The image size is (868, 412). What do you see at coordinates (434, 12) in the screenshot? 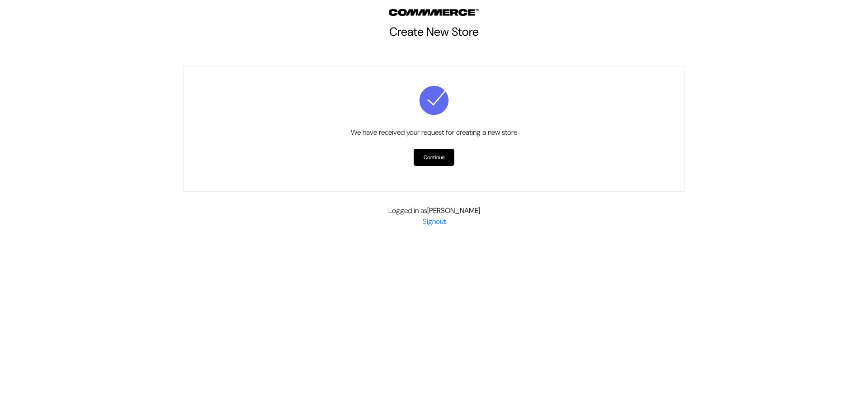
I see `img: Outdocart` at bounding box center [434, 12].